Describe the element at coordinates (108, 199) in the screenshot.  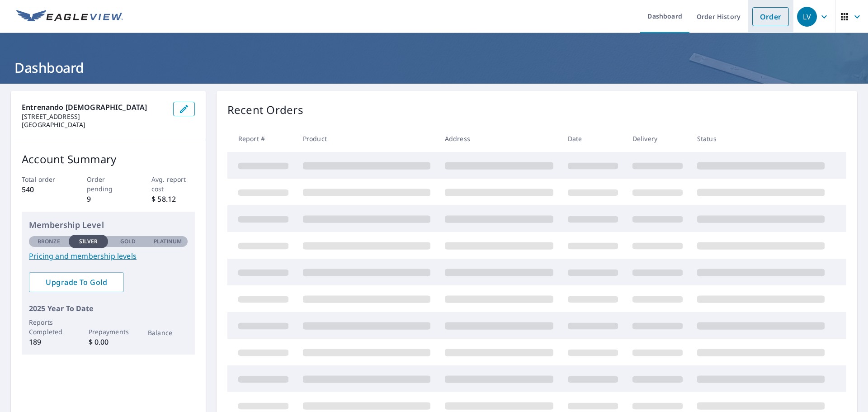
I see `p: 9` at that location.